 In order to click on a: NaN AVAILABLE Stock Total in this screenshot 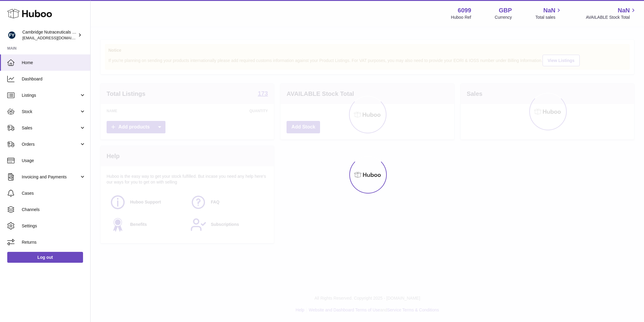, I will do `click(611, 13)`.